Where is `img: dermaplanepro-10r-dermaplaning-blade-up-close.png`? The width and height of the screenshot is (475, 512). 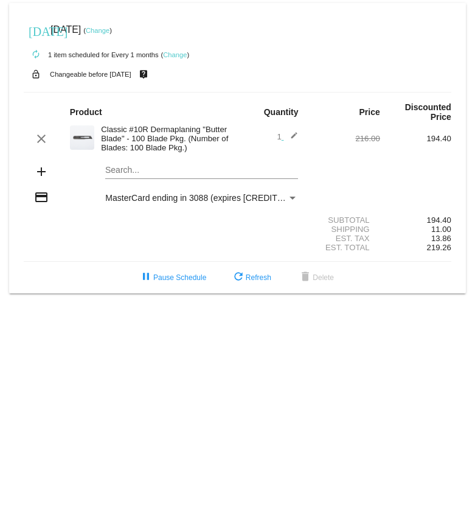
img: dermaplanepro-10r-dermaplaning-blade-up-close.png is located at coordinates (82, 138).